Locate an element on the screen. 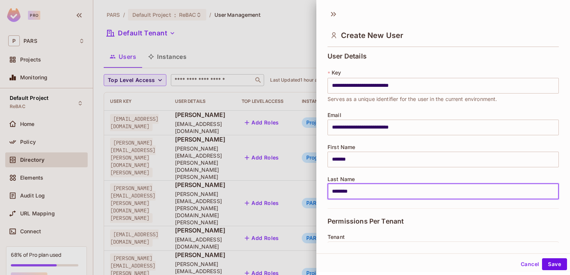 The height and width of the screenshot is (275, 570). span: Tenant is located at coordinates (336, 237).